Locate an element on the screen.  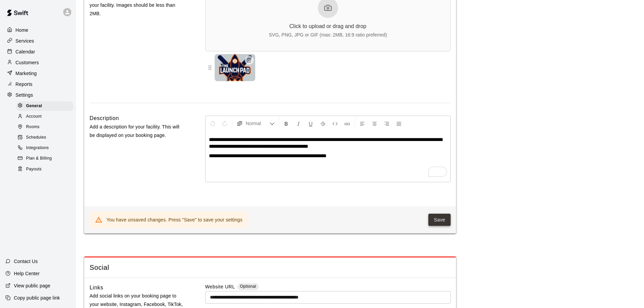
span: Plan & Billing is located at coordinates (39, 159).